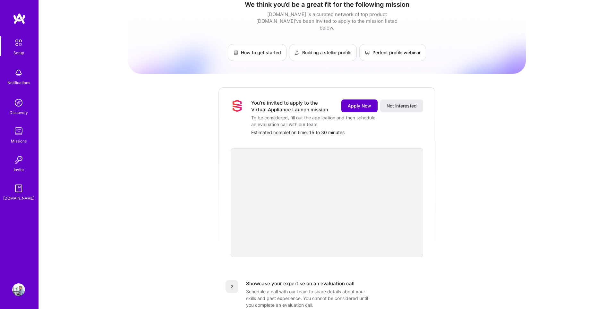 This screenshot has width=615, height=309. Describe the element at coordinates (359, 106) in the screenshot. I see `span: Apply Now` at that location.